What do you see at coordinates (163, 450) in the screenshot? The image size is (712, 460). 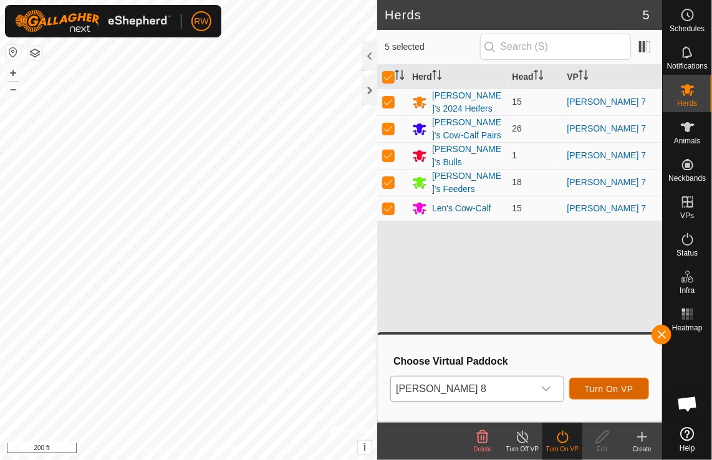 I see `a: Privacy Policy` at bounding box center [163, 450].